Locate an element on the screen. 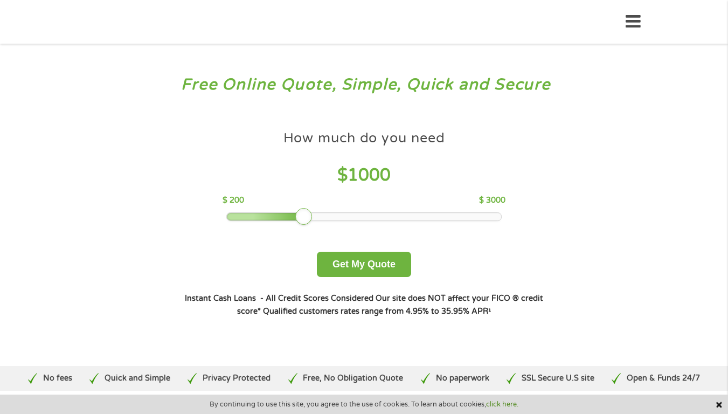 The image size is (728, 414). p: SSL Secure U.S site is located at coordinates (558, 378).